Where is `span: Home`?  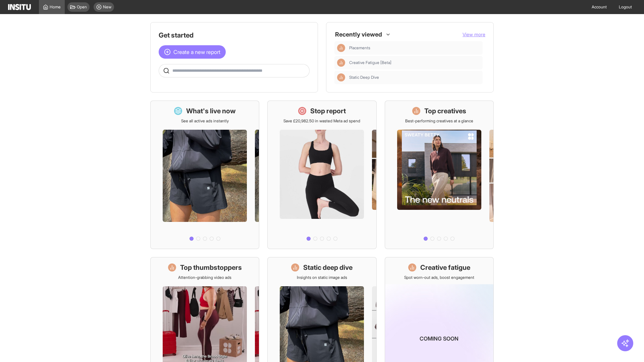 span: Home is located at coordinates (55, 7).